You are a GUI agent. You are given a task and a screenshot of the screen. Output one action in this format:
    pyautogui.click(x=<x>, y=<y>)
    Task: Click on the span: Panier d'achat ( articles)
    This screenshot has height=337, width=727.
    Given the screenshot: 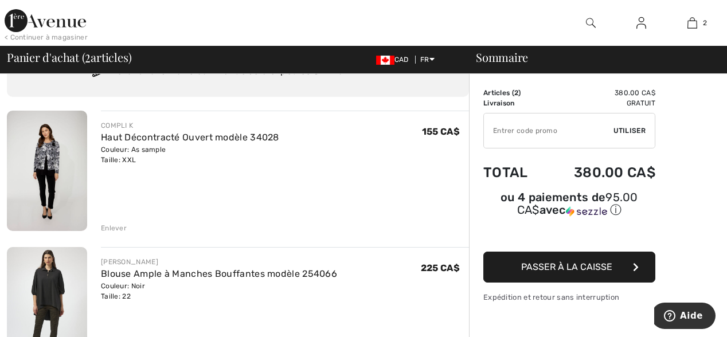 What is the action you would take?
    pyautogui.click(x=69, y=57)
    